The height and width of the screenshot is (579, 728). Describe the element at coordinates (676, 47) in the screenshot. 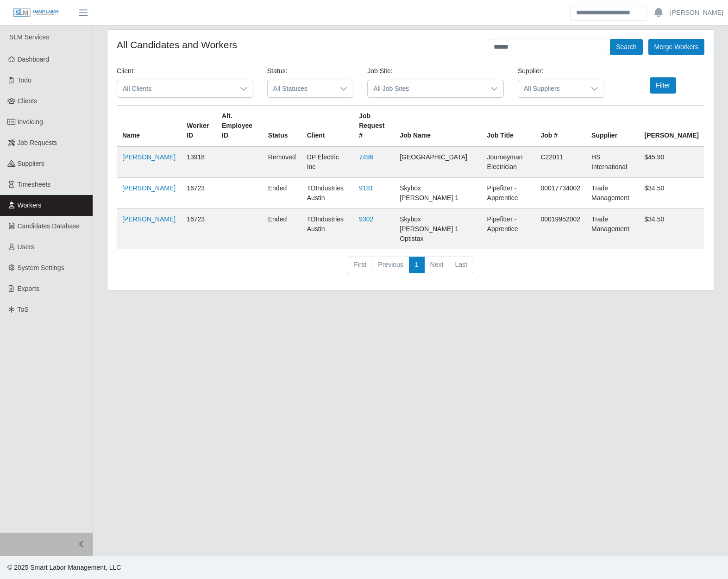

I see `button: Merge Workers` at that location.